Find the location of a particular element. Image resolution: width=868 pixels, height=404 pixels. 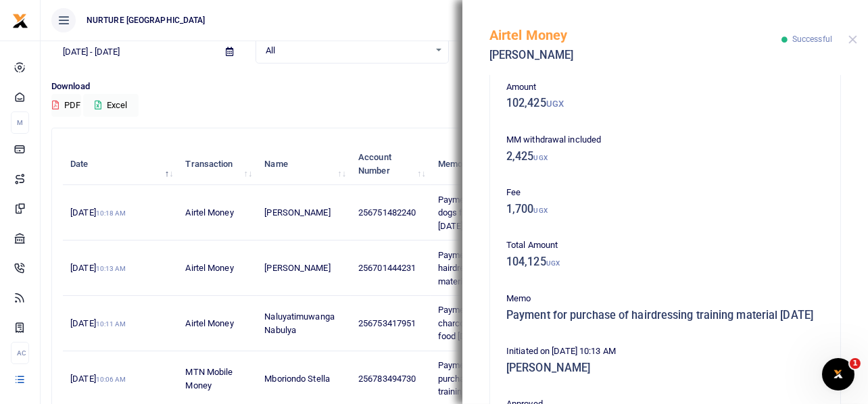

button: Close is located at coordinates (852, 39).